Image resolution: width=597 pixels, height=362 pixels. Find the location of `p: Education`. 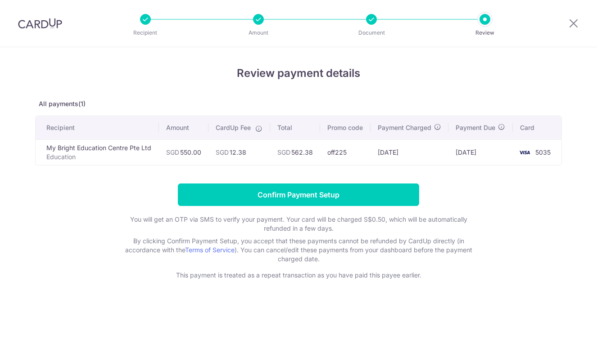

p: Education is located at coordinates (99, 157).